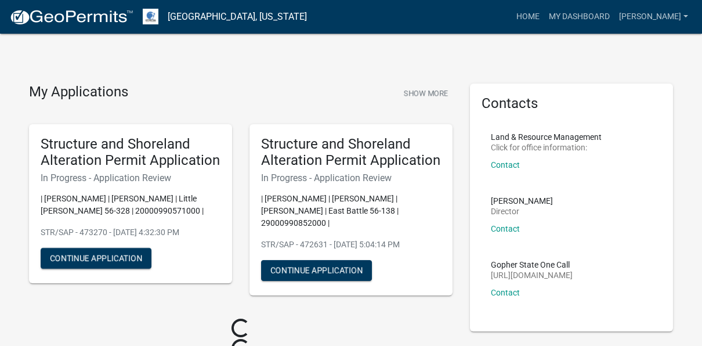  I want to click on p: Gopher State One Call, so click(531, 264).